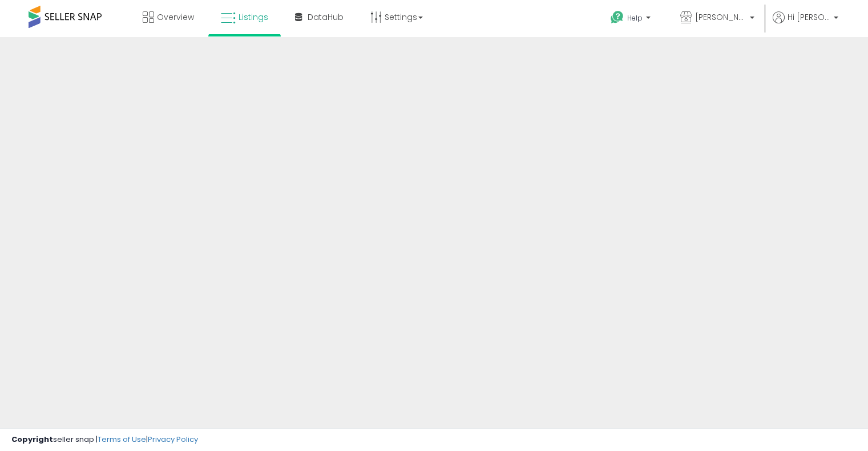  Describe the element at coordinates (32, 439) in the screenshot. I see `strong: Copyright` at that location.